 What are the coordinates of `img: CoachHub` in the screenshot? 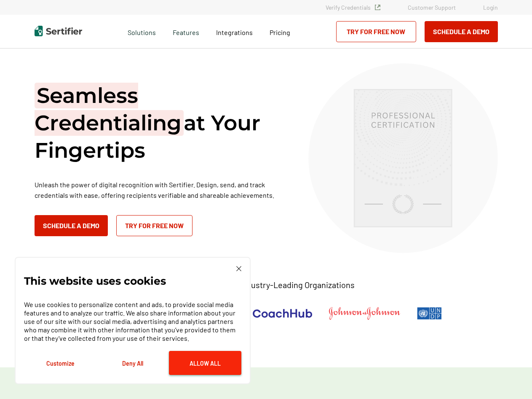 It's located at (274, 313).